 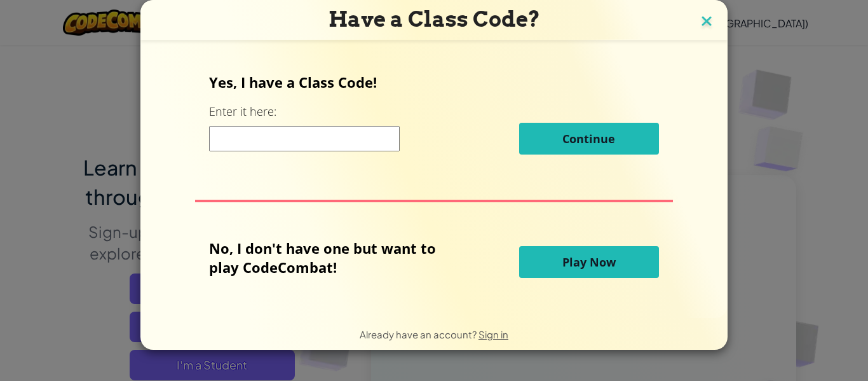 What do you see at coordinates (243, 112) in the screenshot?
I see `label: Enter it here:` at bounding box center [243, 112].